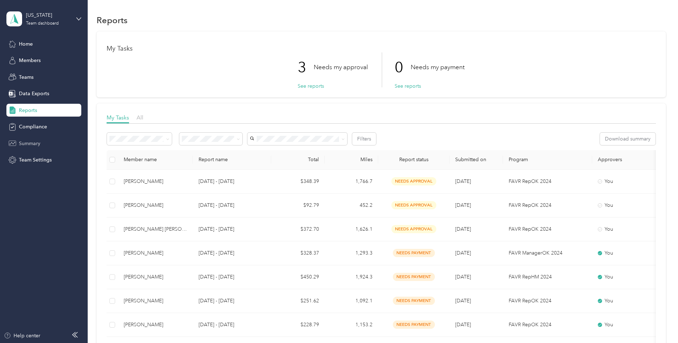 The image size is (678, 343). What do you see at coordinates (42, 24) in the screenshot?
I see `div: Team dashboard` at bounding box center [42, 24].